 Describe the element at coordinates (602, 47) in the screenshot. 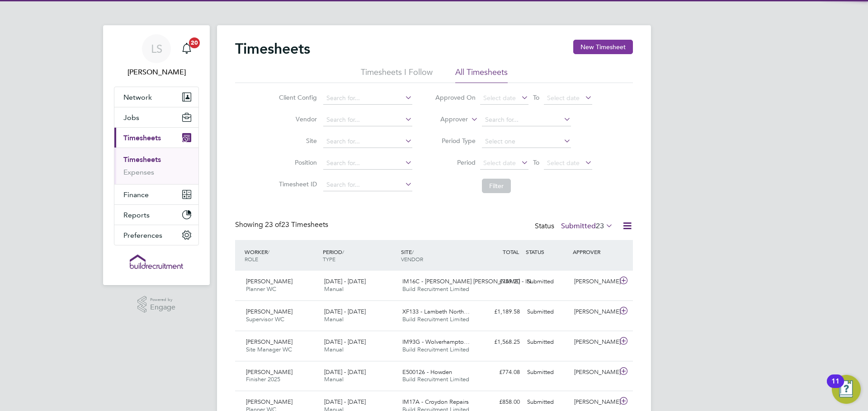

I see `button: New Timesheet` at that location.